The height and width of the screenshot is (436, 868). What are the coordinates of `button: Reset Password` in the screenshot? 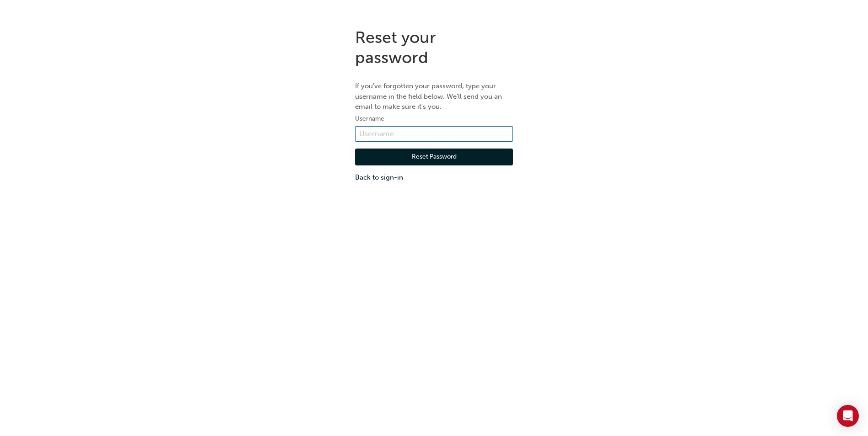 It's located at (434, 157).